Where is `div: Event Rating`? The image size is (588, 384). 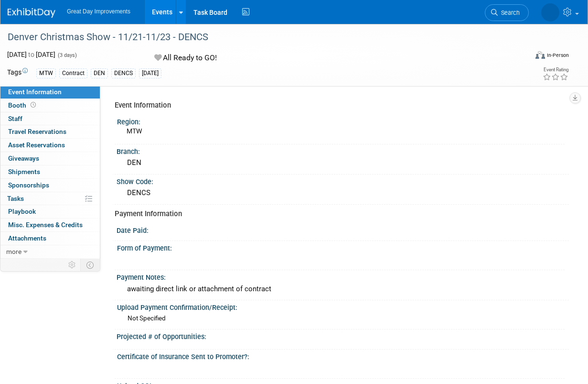 div: Event Rating is located at coordinates (556, 70).